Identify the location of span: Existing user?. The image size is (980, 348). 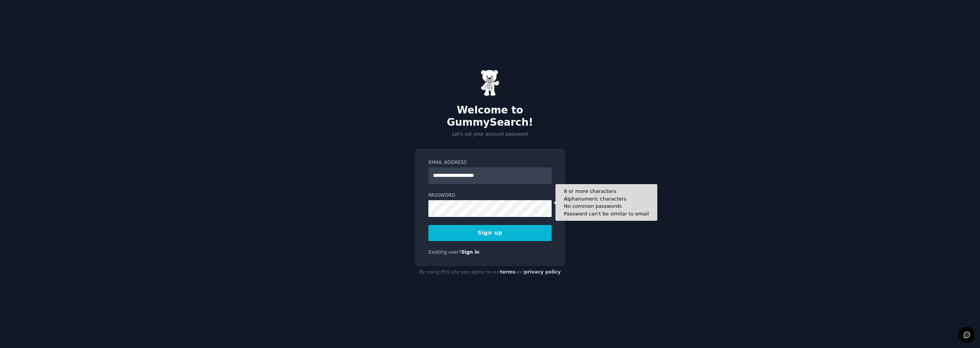
(445, 252).